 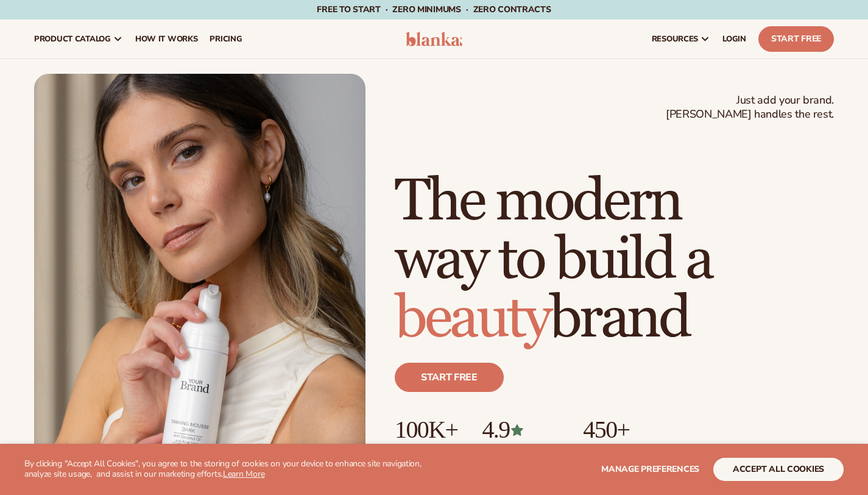 What do you see at coordinates (520, 430) in the screenshot?
I see `p: 4.9` at bounding box center [520, 430].